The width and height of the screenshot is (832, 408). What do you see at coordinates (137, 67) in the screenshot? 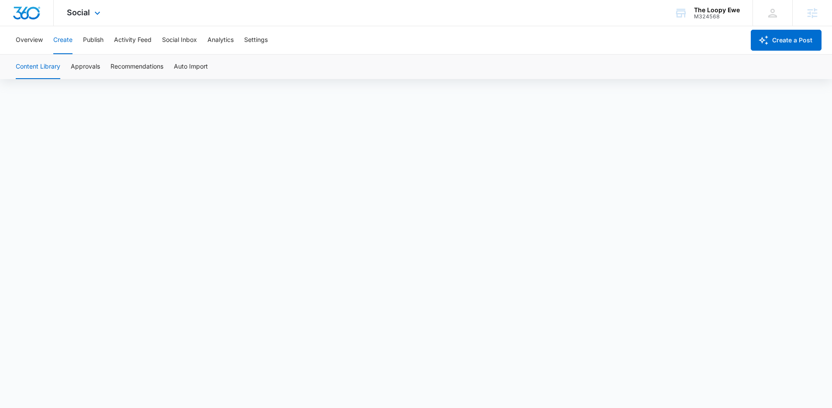
I see `button: Recommendations` at bounding box center [137, 67].